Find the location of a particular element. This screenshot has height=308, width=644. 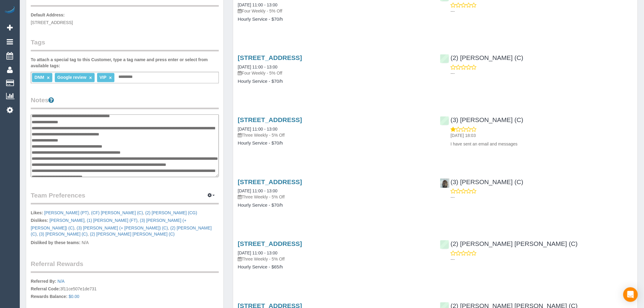

div: Open Intercom Messenger is located at coordinates (631, 295).